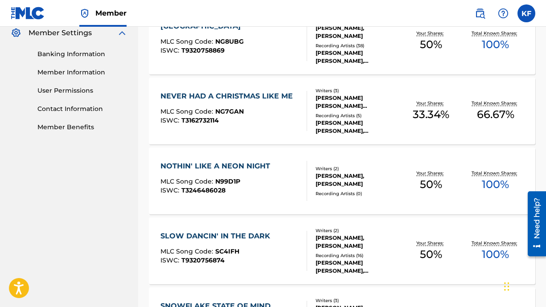 The height and width of the screenshot is (307, 546). Describe the element at coordinates (85, 13) in the screenshot. I see `img: Top Rightsholder` at that location.